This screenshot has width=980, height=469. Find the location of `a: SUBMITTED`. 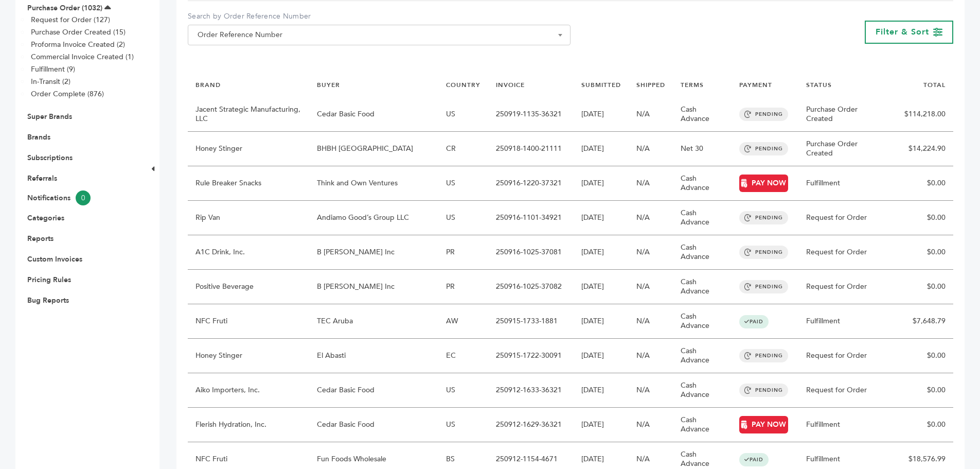

a: SUBMITTED is located at coordinates (601, 85).